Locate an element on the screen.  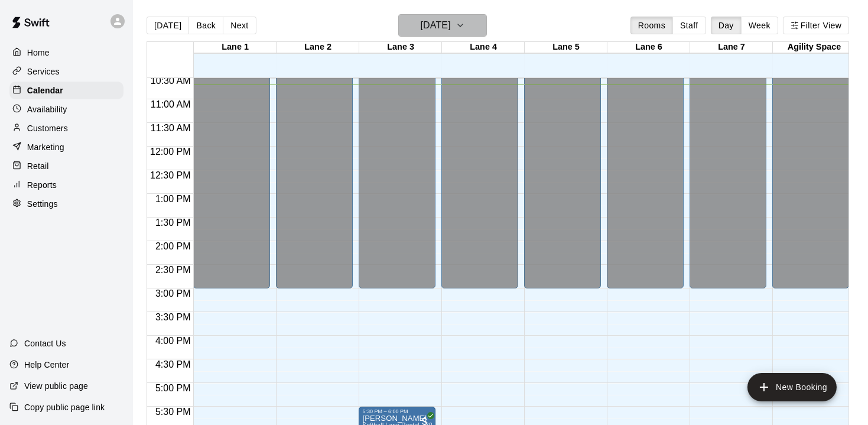
a: Marketing is located at coordinates (66, 147).